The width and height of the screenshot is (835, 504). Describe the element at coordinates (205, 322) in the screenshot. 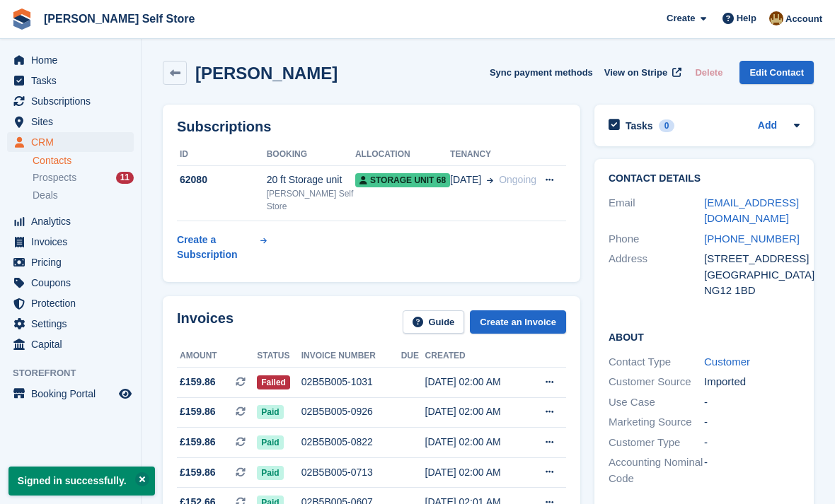

I see `h2: Invoices` at that location.